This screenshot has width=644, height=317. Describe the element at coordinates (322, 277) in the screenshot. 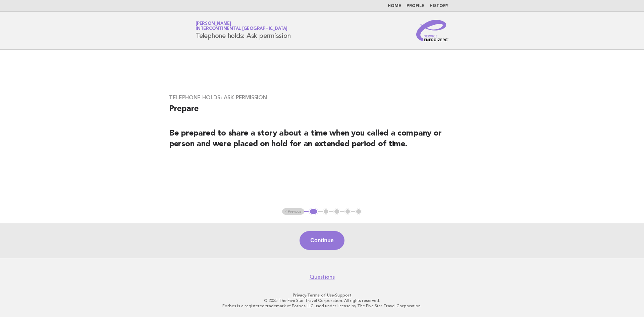

I see `a: Questions` at that location.